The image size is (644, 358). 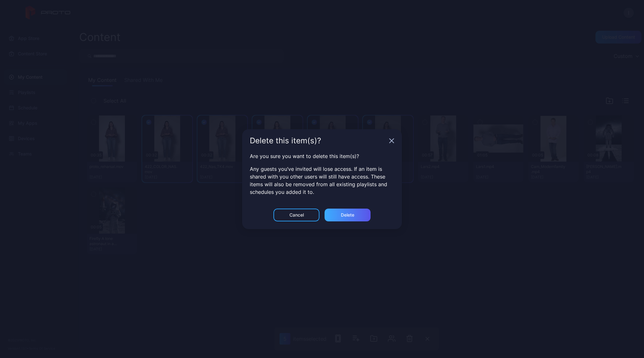 I want to click on button: Delete, so click(x=348, y=215).